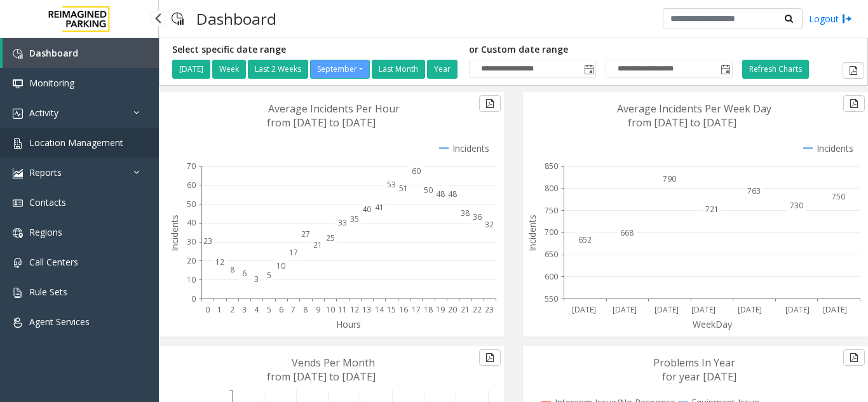 Image resolution: width=868 pixels, height=402 pixels. I want to click on text: 700, so click(551, 231).